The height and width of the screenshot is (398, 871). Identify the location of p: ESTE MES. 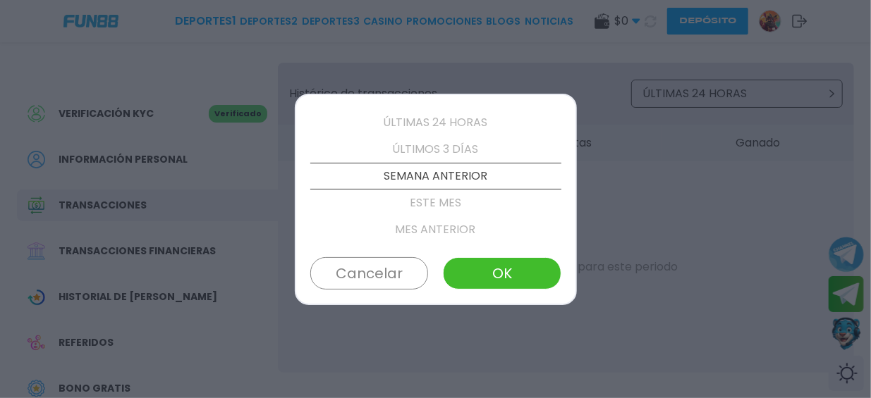
(436, 203).